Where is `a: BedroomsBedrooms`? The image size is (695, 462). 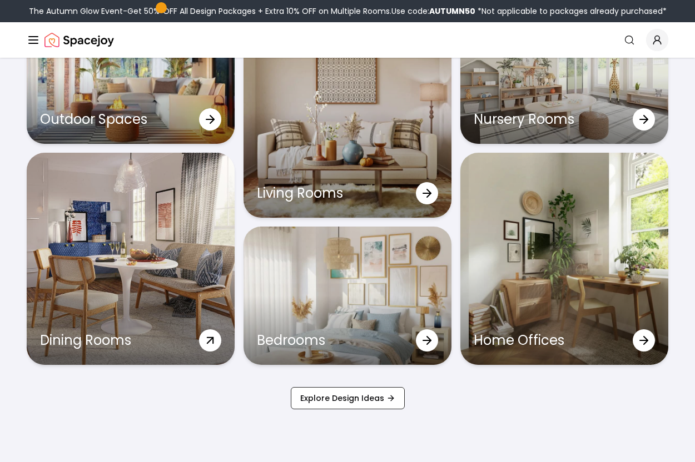 a: BedroomsBedrooms is located at coordinates (347, 296).